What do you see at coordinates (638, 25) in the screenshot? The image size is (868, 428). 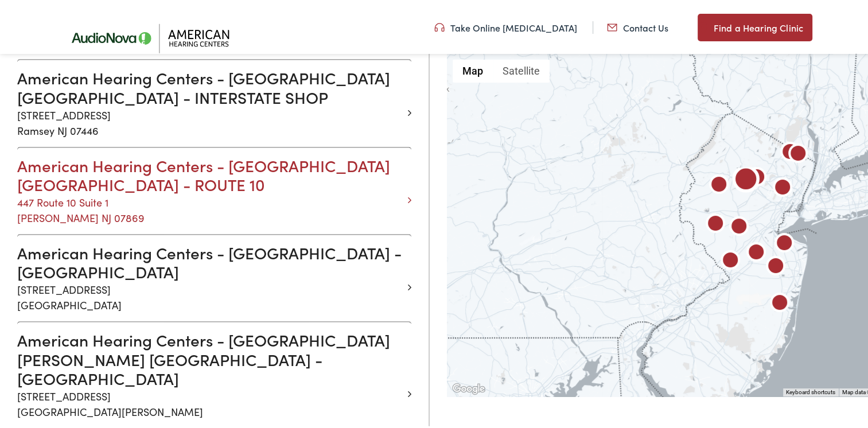 I see `a: Contact Us` at bounding box center [638, 25].